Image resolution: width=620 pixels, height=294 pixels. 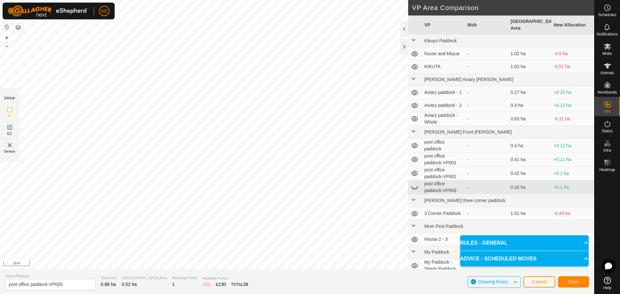 I want to click on a: Contact Us, so click(x=220, y=264).